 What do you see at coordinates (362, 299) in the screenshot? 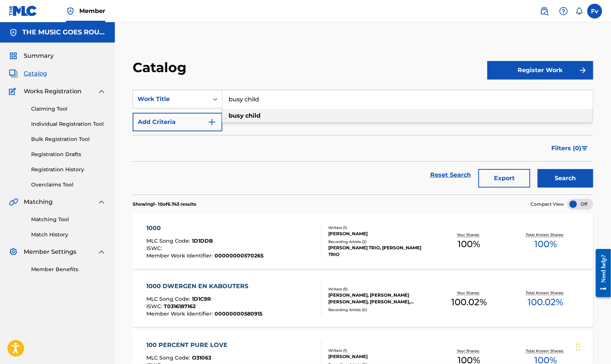
I see `a: 1000 DWERGEN EN KABOUTERSMLC Song Code:1D1C9RISWC:T0316187162Member Work Identifier:0000000058091...` at bounding box center [362, 299].